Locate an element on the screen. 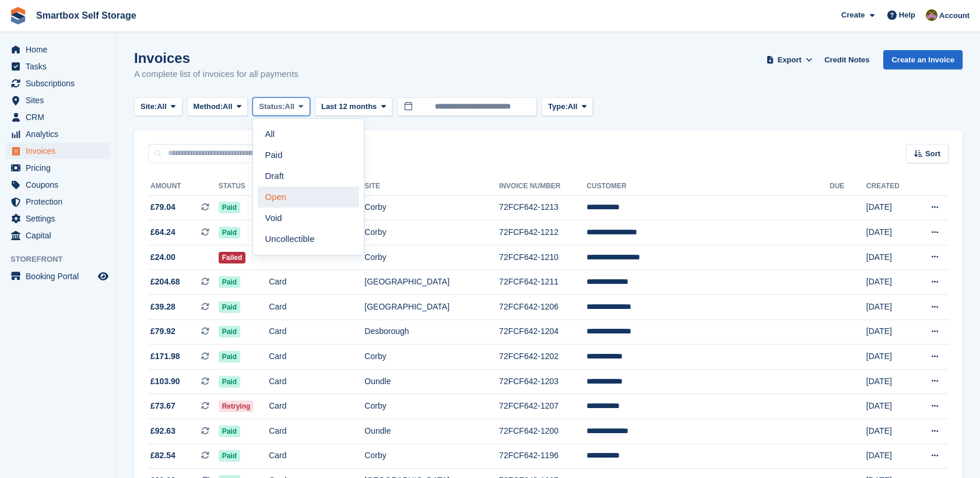  th: Site is located at coordinates (432, 186).